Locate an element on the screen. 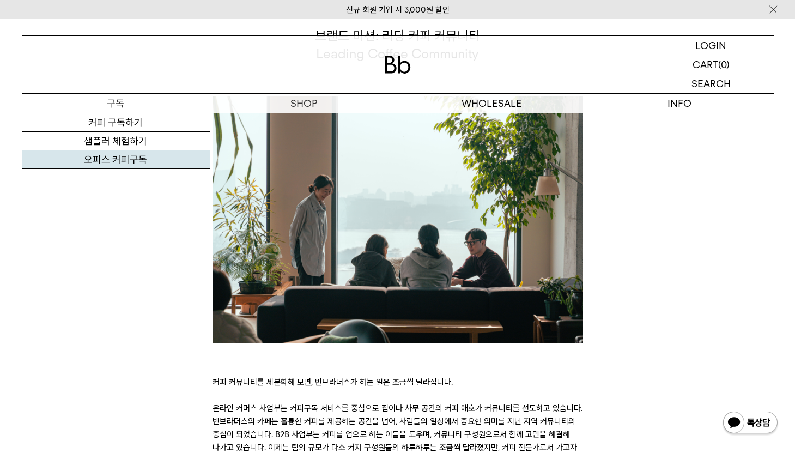 The width and height of the screenshot is (795, 453). a: CART (0) is located at coordinates (711, 64).